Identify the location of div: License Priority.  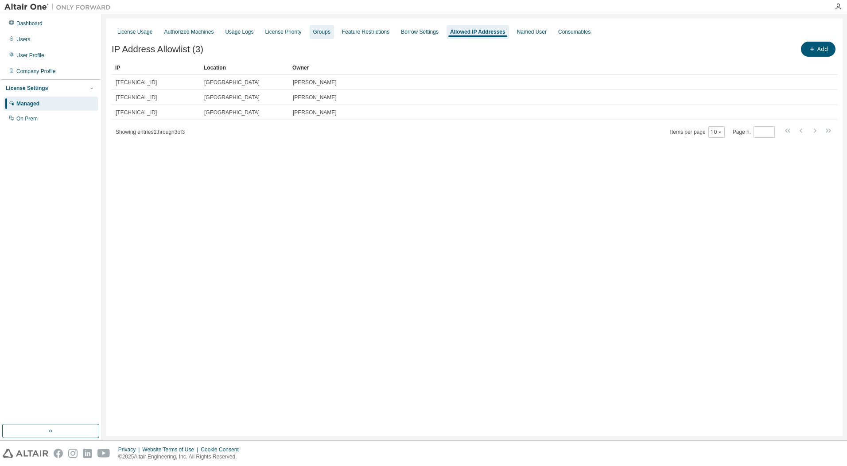
(284, 32).